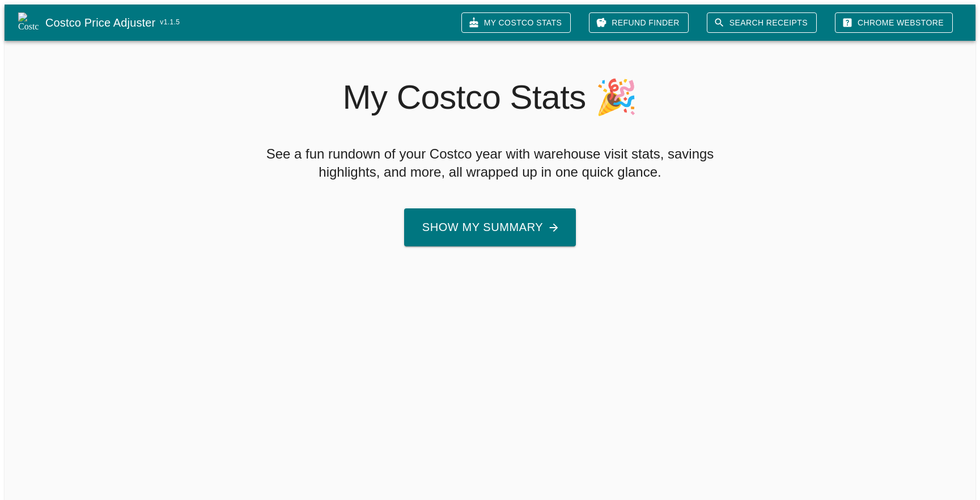 The image size is (980, 500). What do you see at coordinates (639, 22) in the screenshot?
I see `a: Refund Finder` at bounding box center [639, 22].